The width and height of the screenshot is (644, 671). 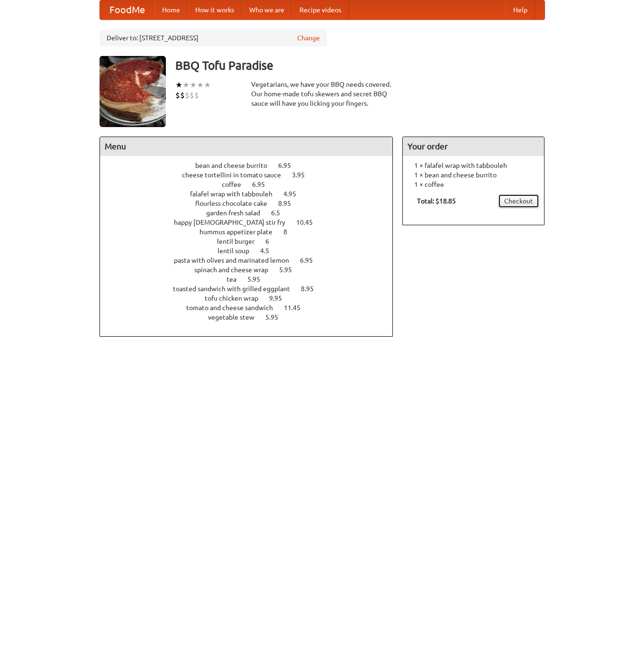 I want to click on a: toasted sandwich with grilled eggplant 8.95, so click(x=252, y=289).